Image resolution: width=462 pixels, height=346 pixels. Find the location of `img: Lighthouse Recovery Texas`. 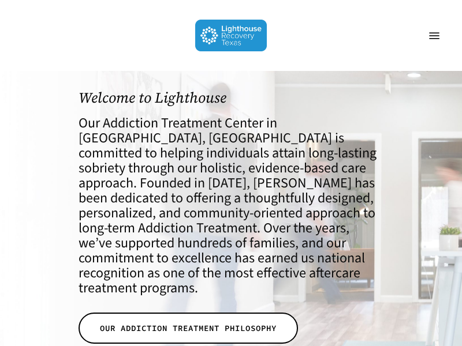

img: Lighthouse Recovery Texas is located at coordinates (231, 35).